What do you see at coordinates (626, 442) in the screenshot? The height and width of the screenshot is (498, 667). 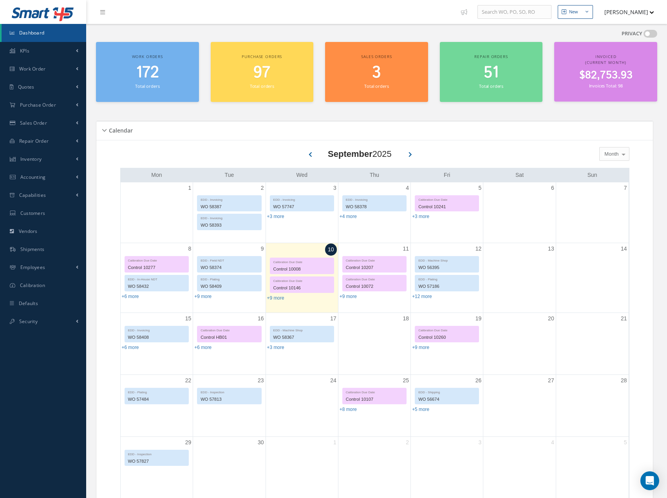 I see `a: October 5, 2025` at bounding box center [626, 442].